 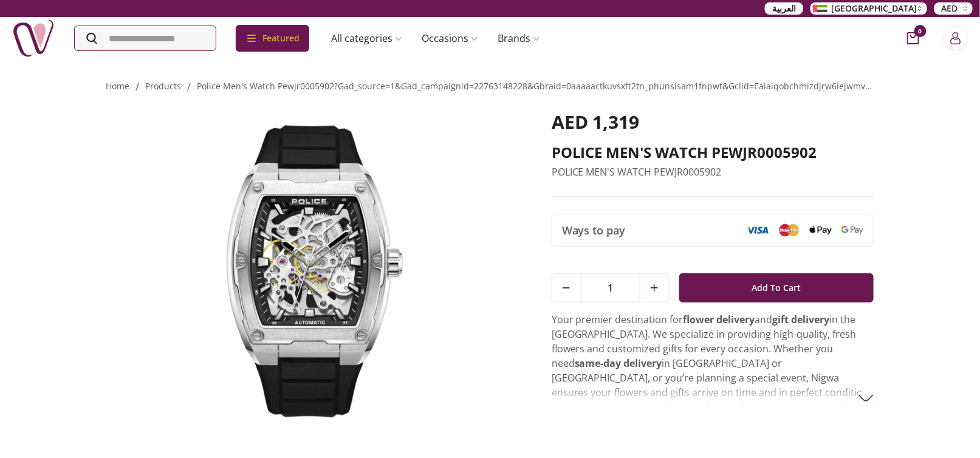 What do you see at coordinates (163, 86) in the screenshot?
I see `a: products` at bounding box center [163, 86].